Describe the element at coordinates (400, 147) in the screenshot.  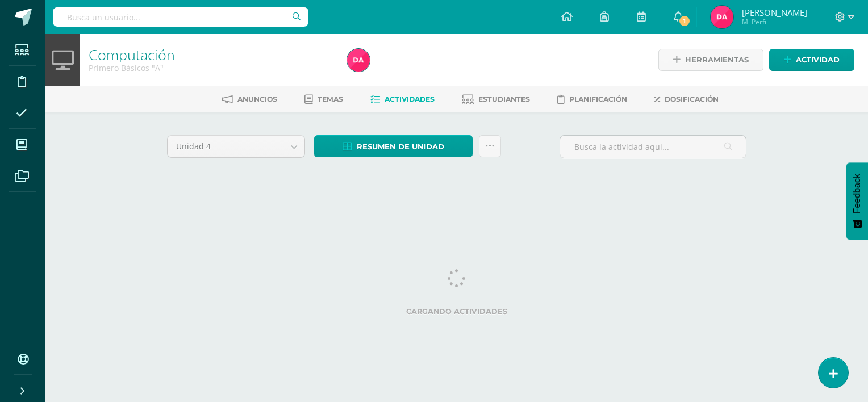
I see `span: Resumen de unidad` at that location.